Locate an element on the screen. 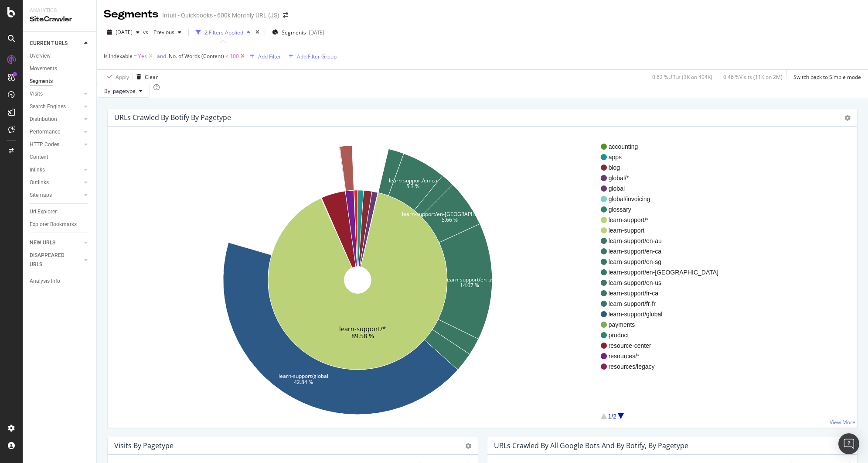  a: Segments is located at coordinates (60, 81).